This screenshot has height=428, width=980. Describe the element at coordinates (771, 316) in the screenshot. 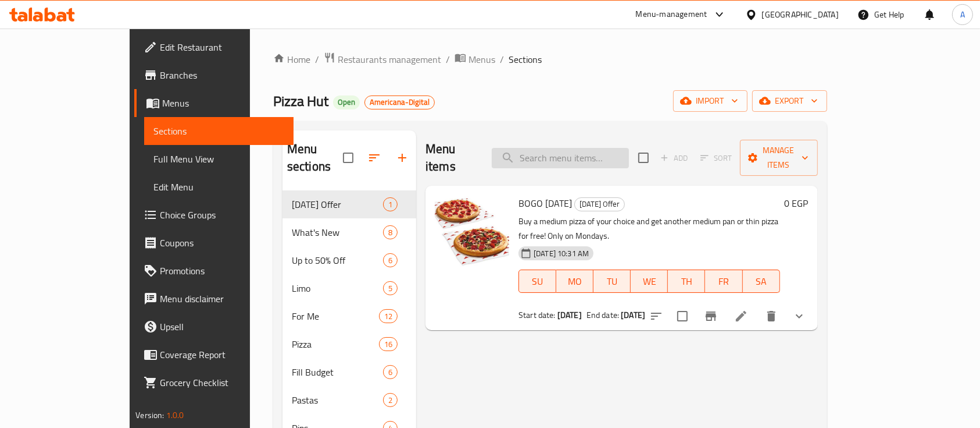

I see `button: delete` at that location.